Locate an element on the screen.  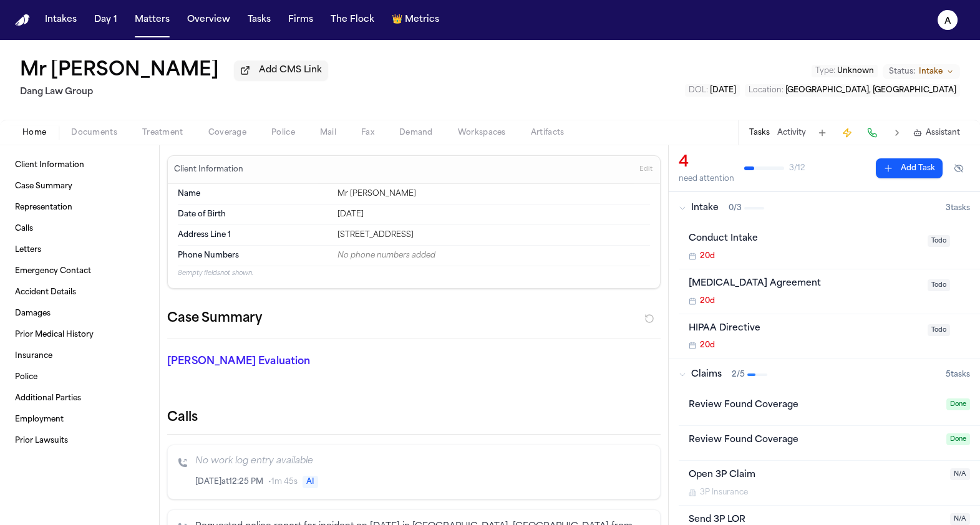
div: Conduct Intake is located at coordinates (804, 239).